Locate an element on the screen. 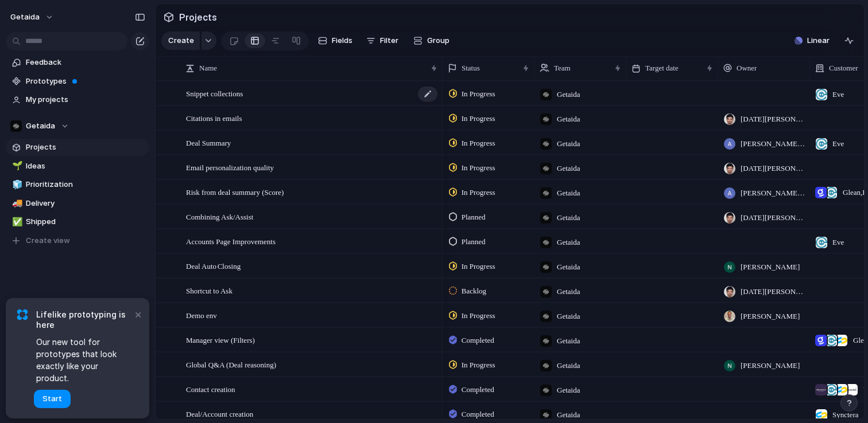 This screenshot has height=423, width=868. a: 🚚Delivery is located at coordinates (77, 203).